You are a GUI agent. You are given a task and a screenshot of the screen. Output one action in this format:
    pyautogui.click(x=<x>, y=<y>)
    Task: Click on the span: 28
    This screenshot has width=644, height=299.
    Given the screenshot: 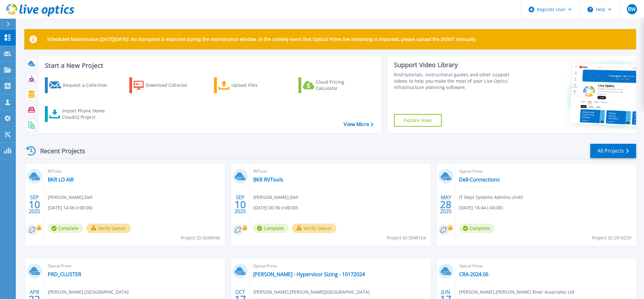 What is the action you would take?
    pyautogui.click(x=446, y=204)
    